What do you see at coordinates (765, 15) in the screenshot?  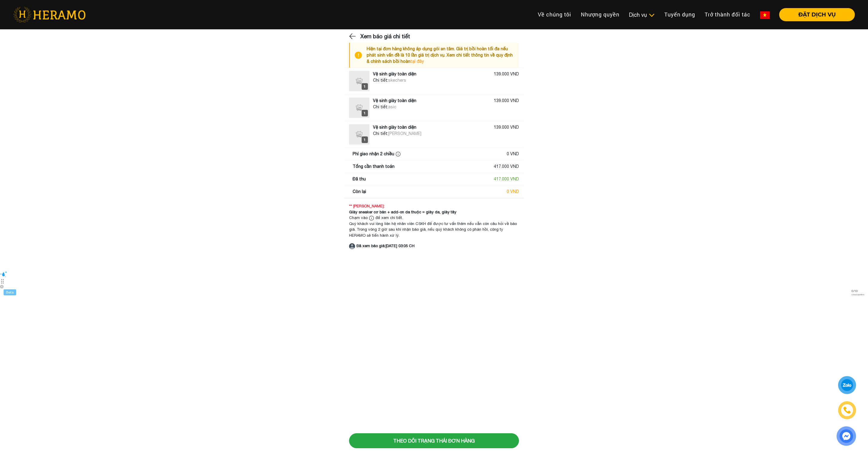 I see `img: vn-flag.png` at bounding box center [765, 15].